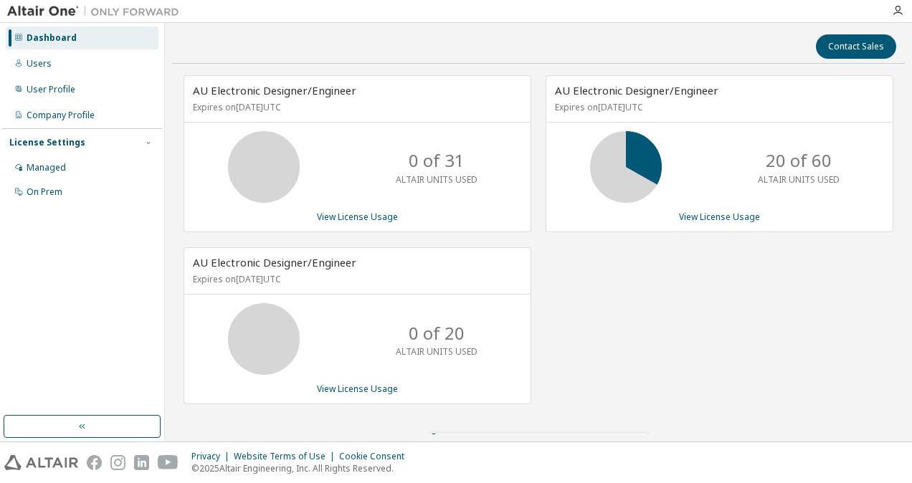  I want to click on img: altair_logo.svg, so click(41, 462).